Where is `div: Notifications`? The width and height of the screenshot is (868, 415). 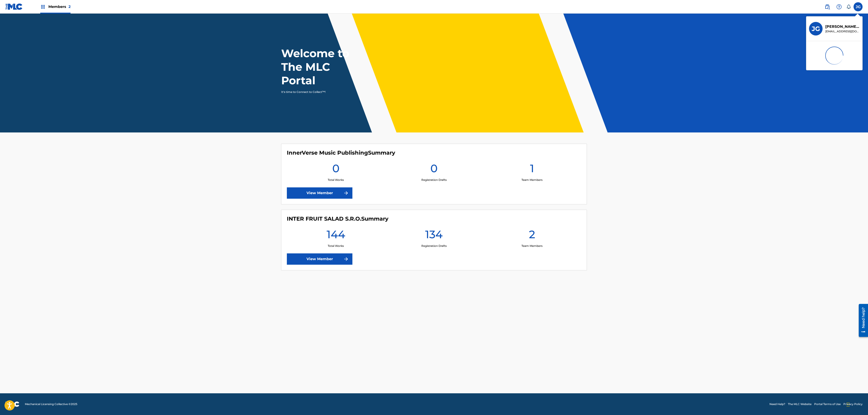 div: Notifications is located at coordinates (848, 7).